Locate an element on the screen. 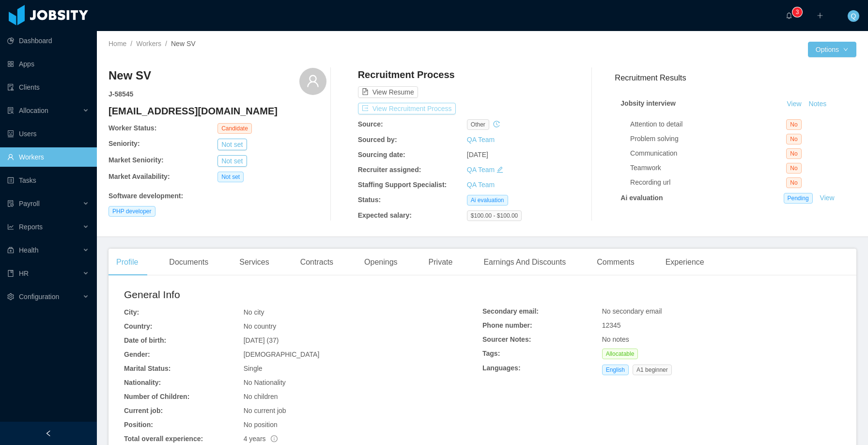 This screenshot has height=445, width=868. span: Pending is located at coordinates (799, 198).